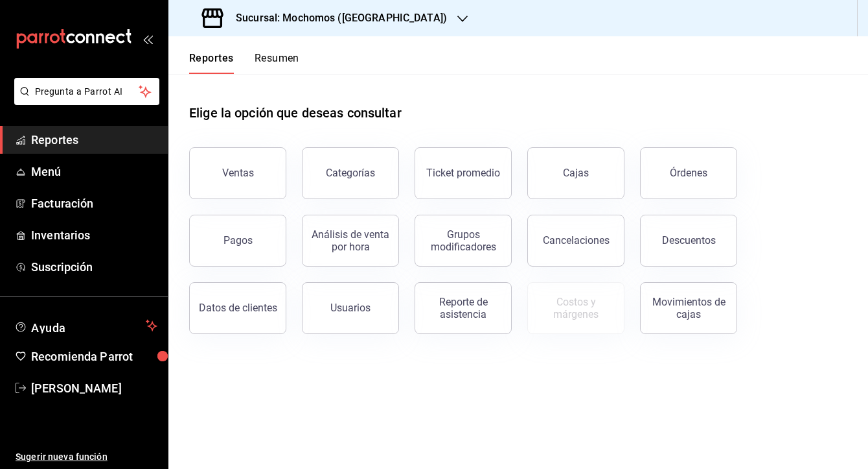 The image size is (868, 469). What do you see at coordinates (94, 234) in the screenshot?
I see `span: Inventarios` at bounding box center [94, 234].